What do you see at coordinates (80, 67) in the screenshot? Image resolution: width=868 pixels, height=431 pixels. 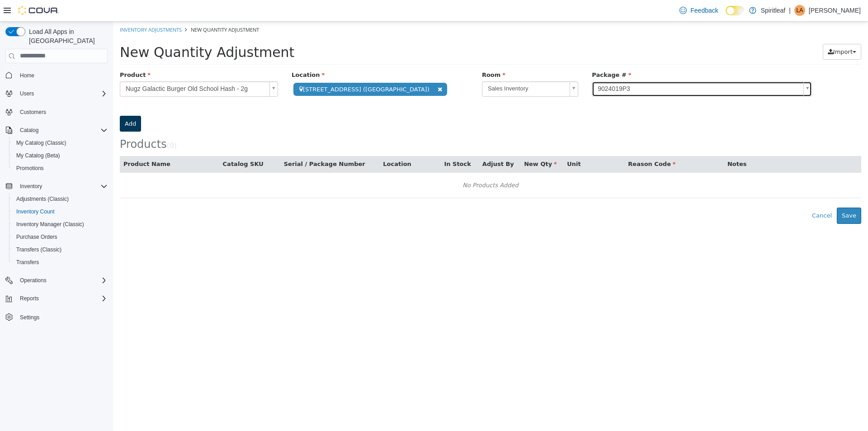 I see `span: Nugz Galactic Burger Old School Hash - 2g` at bounding box center [80, 67].